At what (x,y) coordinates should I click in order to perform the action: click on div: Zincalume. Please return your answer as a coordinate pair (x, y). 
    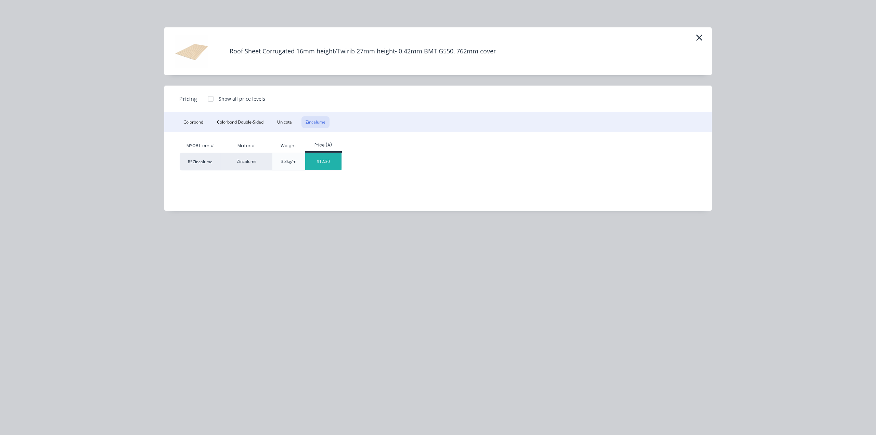
    Looking at the image, I should click on (246, 161).